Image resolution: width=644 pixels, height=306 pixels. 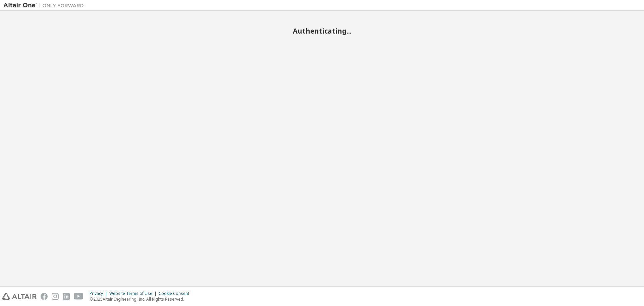 What do you see at coordinates (44, 296) in the screenshot?
I see `img: facebook.svg` at bounding box center [44, 296].